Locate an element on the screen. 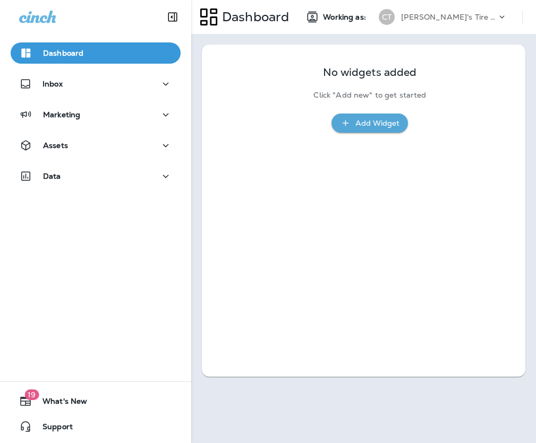 The height and width of the screenshot is (443, 536). p: No widgets added is located at coordinates (369, 72).